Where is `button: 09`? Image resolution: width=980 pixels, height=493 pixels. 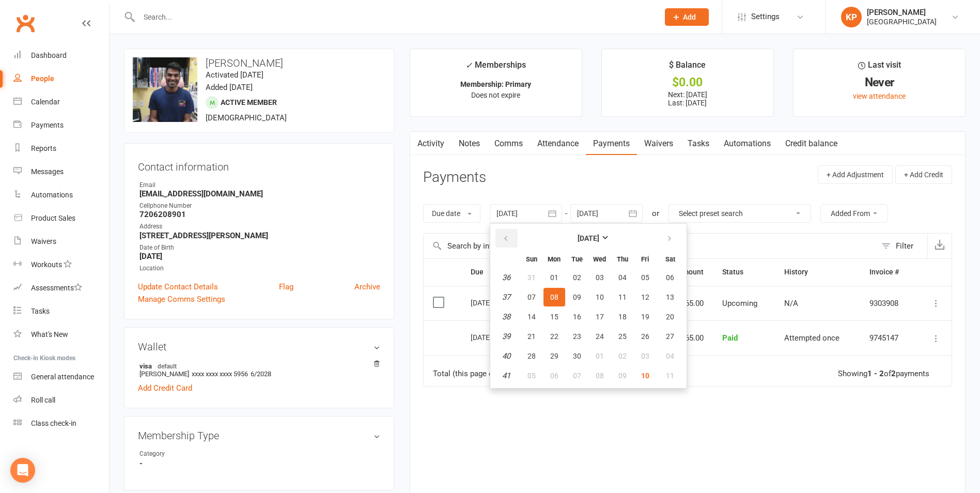
button: 09 is located at coordinates (623, 376).